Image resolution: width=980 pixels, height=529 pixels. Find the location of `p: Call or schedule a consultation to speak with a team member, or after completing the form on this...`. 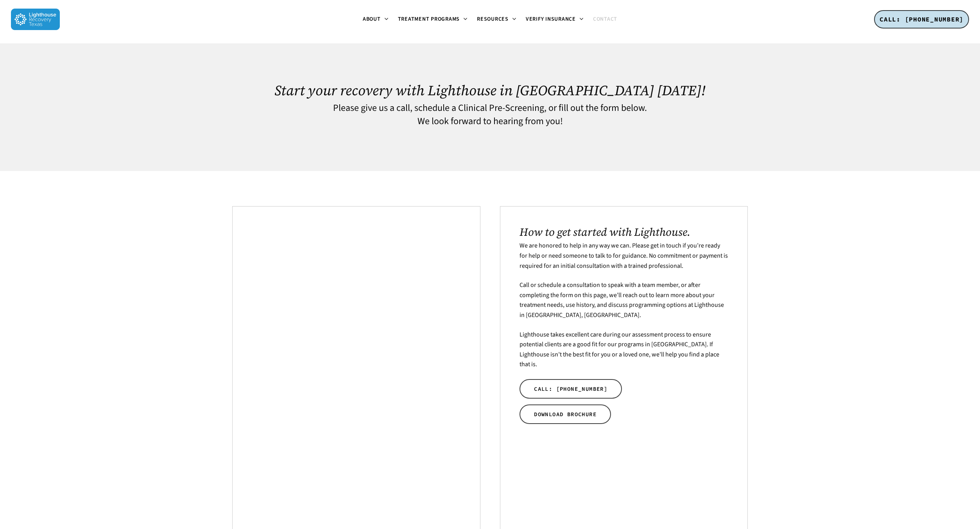

p: Call or schedule a consultation to speak with a team member, or after completing the form on this... is located at coordinates (624, 305).